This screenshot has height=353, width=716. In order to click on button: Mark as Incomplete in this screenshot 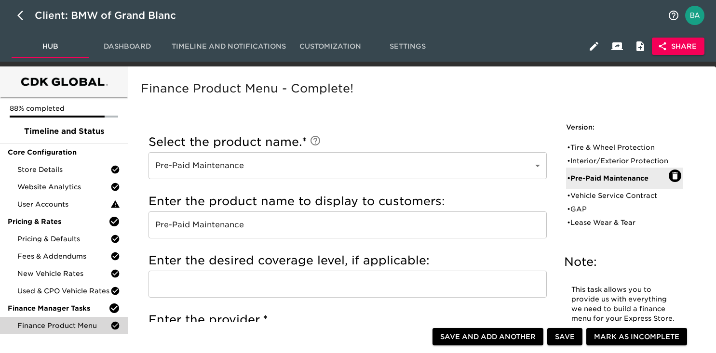, I will do `click(636, 337)`.